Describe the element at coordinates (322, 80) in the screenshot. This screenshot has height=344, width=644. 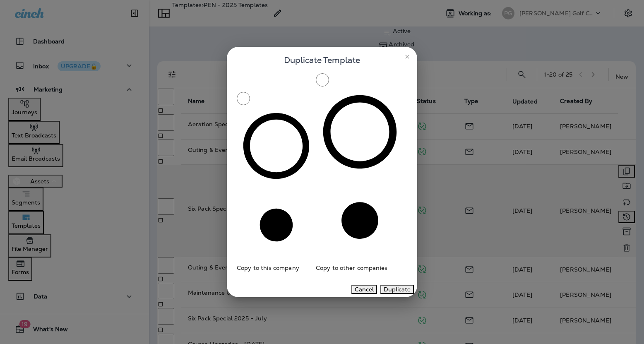
I see `input: Copy to other companies` at that location.